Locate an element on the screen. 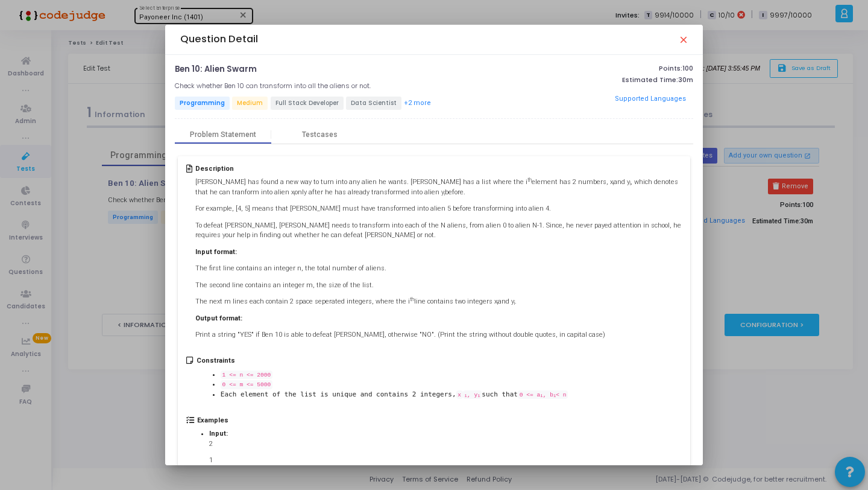 The height and width of the screenshot is (490, 868). p: The first line contains an integer n, the total number of aliens. is located at coordinates (438, 268).